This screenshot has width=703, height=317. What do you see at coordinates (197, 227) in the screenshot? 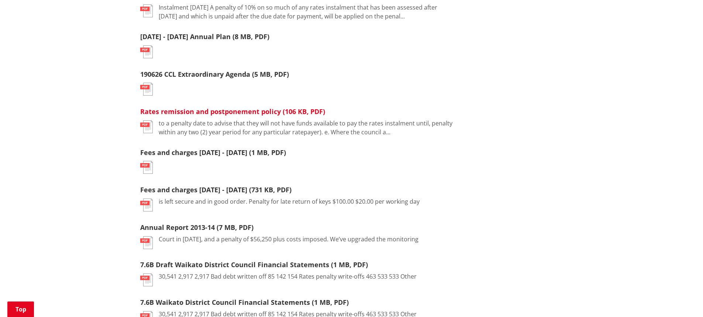
I see `a: Annual Report 2013-14 (7 MB, PDF)` at bounding box center [197, 227].